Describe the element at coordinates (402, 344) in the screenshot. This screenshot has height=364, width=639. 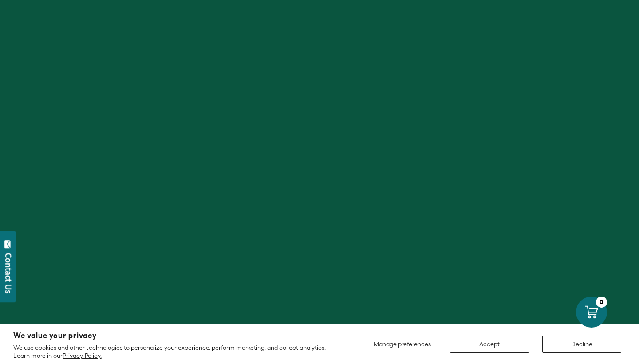
I see `button: Manage preferences` at that location.